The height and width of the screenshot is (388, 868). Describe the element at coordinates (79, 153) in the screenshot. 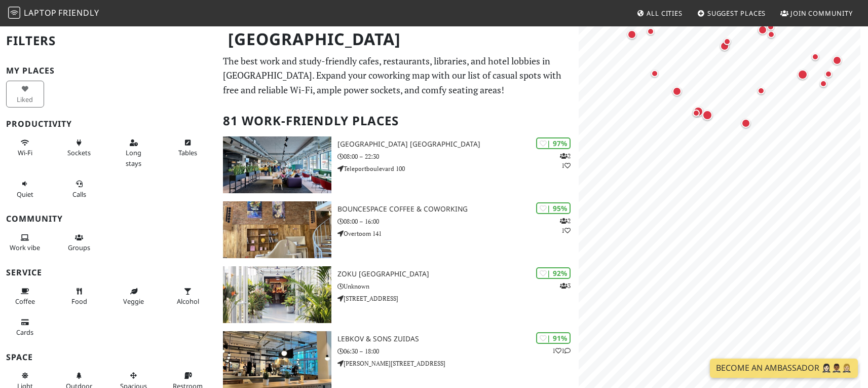

I see `span: Power sockets` at that location.